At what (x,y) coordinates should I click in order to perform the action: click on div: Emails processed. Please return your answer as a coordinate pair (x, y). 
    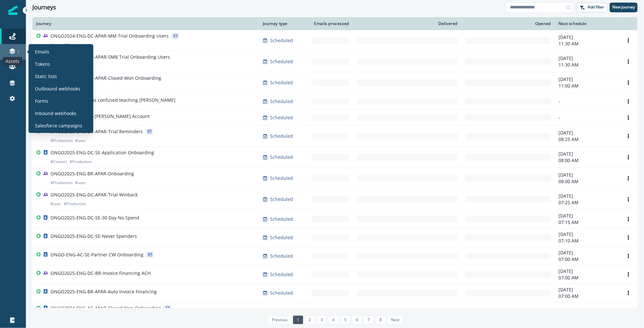
    Looking at the image, I should click on (330, 24).